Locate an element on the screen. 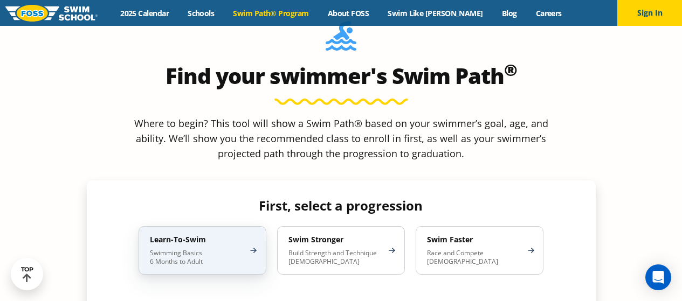 The height and width of the screenshot is (301, 682). a: Careers is located at coordinates (548, 13).